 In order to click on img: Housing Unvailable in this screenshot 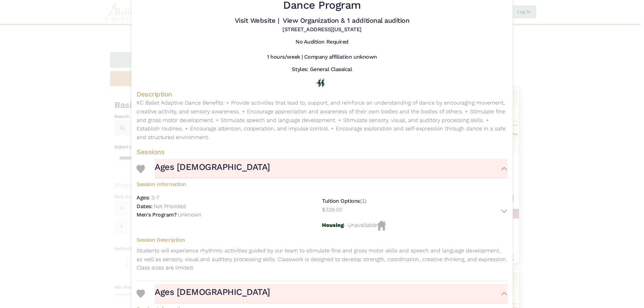, I will do `click(381, 225)`.